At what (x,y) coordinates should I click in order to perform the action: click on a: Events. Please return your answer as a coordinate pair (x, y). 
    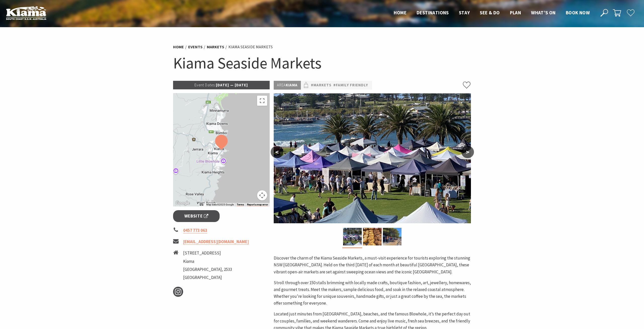
    Looking at the image, I should click on (195, 47).